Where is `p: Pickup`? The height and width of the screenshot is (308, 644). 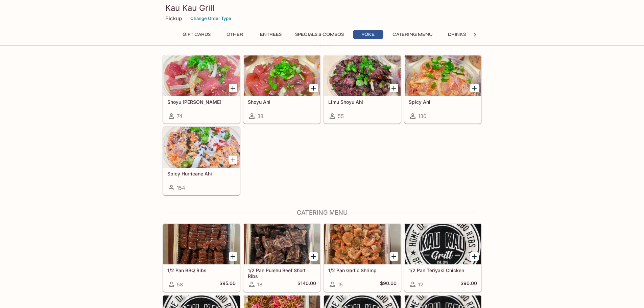
p: Pickup is located at coordinates (173, 18).